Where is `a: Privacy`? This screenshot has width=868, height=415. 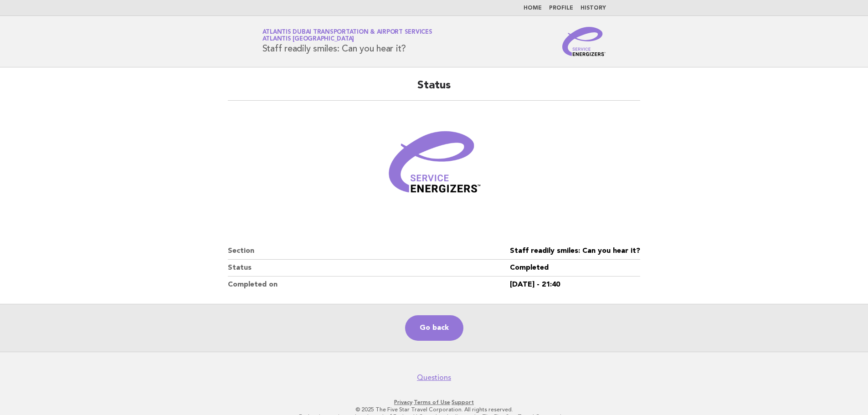 a: Privacy is located at coordinates (403, 403).